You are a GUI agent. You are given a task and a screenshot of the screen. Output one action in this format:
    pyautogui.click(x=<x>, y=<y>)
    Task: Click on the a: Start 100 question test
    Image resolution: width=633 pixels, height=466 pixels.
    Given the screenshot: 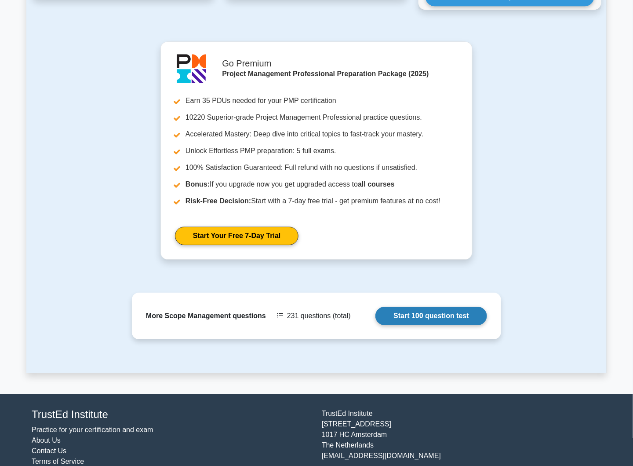 What is the action you would take?
    pyautogui.click(x=431, y=316)
    